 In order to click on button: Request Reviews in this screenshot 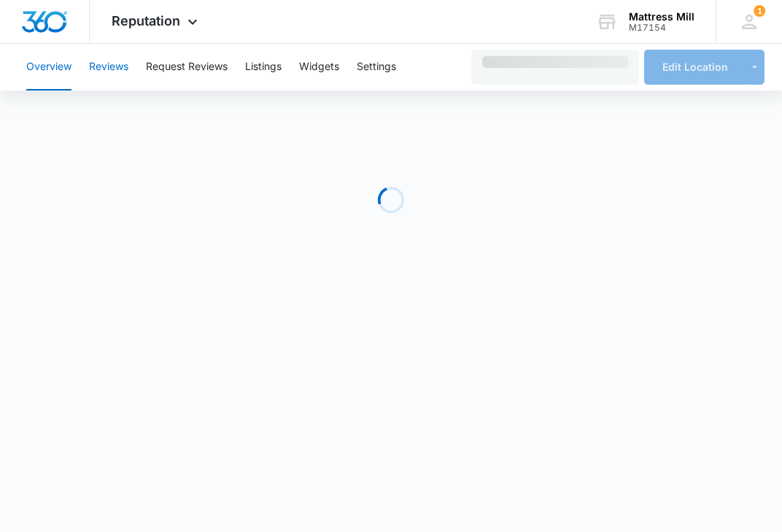, I will do `click(187, 67)`.